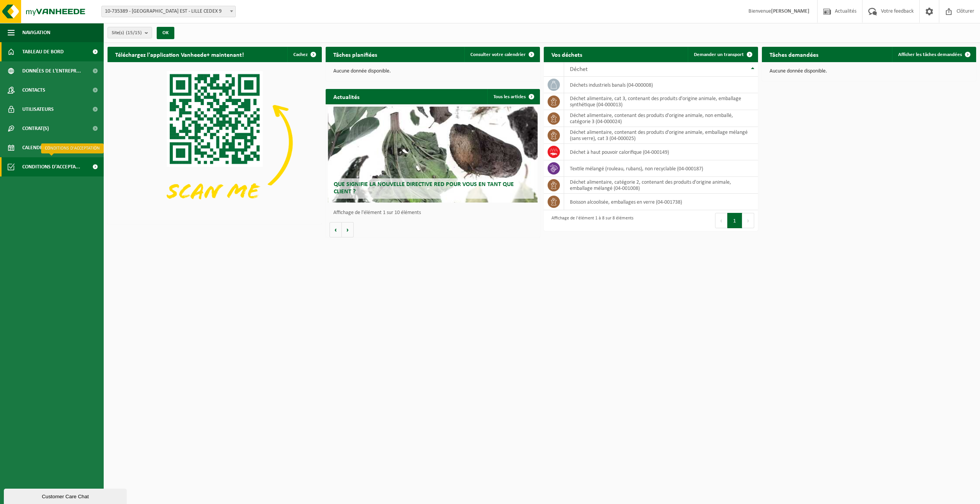 Image resolution: width=980 pixels, height=504 pixels. What do you see at coordinates (498, 55) in the screenshot?
I see `span: Consulter votre calendrier` at bounding box center [498, 55].